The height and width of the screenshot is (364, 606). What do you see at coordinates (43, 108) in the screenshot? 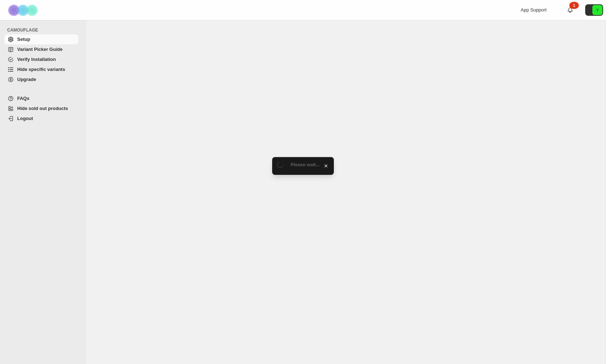
I see `span: Hide sold out products` at bounding box center [43, 108].